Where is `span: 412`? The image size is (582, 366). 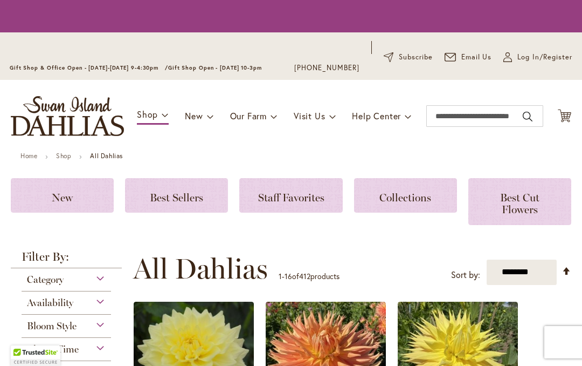 span: 412 is located at coordinates (305, 276).